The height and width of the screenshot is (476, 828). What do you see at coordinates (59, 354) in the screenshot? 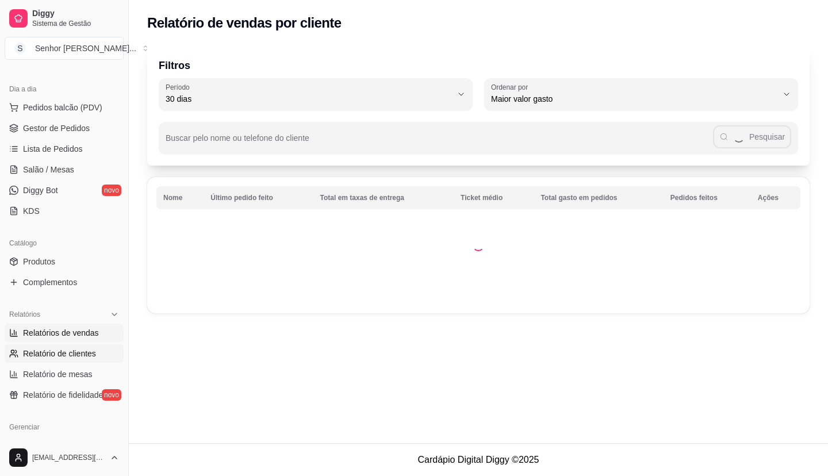
I see `span: Relatório de clientes` at bounding box center [59, 354].